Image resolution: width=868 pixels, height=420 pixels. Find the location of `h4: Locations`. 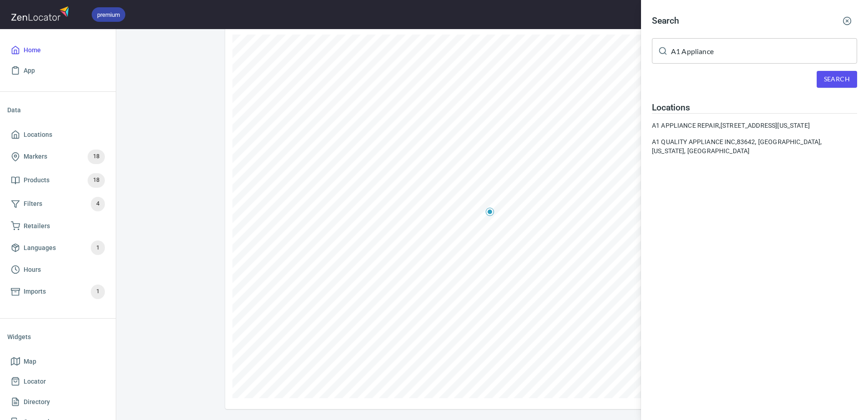

h4: Locations is located at coordinates (755, 108).